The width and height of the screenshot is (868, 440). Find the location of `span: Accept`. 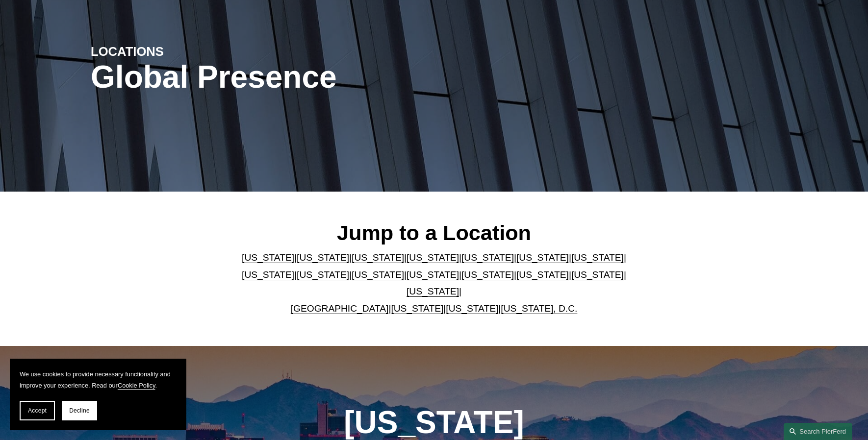

span: Accept is located at coordinates (37, 411).